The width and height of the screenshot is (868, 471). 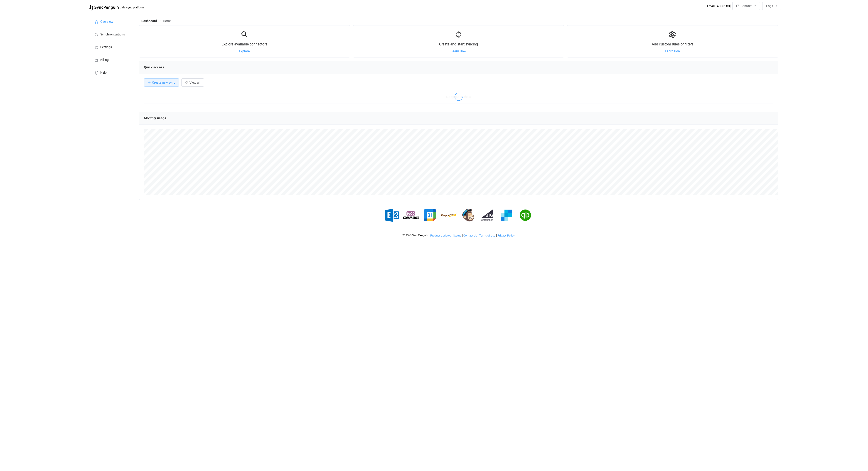 What do you see at coordinates (103, 73) in the screenshot?
I see `span: Help` at bounding box center [103, 73].